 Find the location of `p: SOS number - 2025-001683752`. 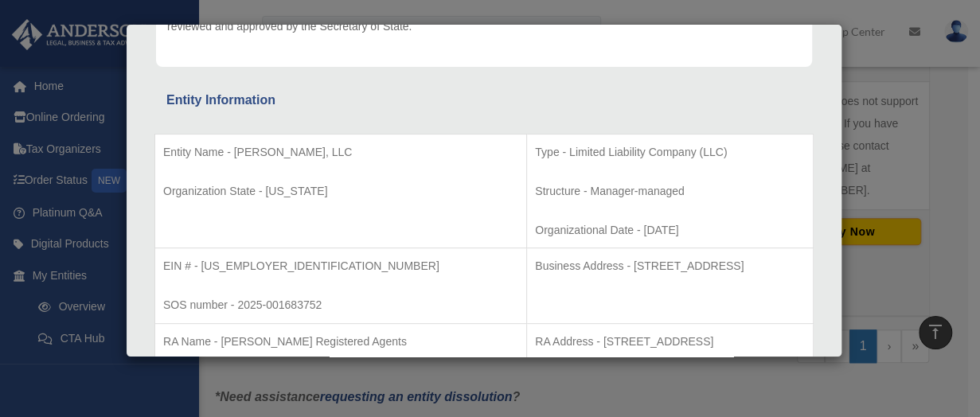

p: SOS number - 2025-001683752 is located at coordinates (341, 304).